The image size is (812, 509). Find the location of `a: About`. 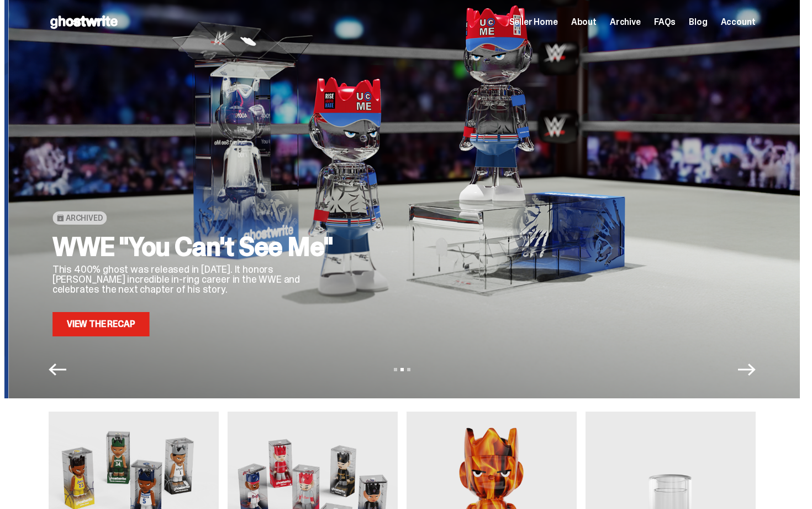

a: About is located at coordinates (584, 22).